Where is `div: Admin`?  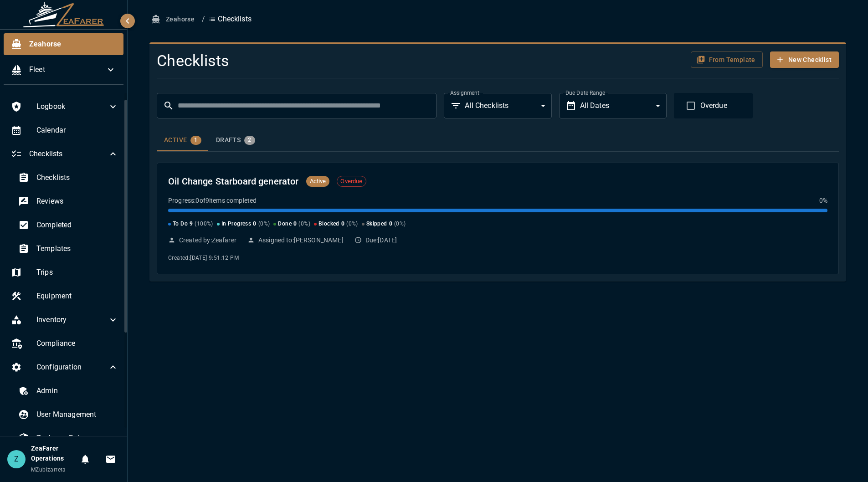 div: Admin is located at coordinates (69, 391).